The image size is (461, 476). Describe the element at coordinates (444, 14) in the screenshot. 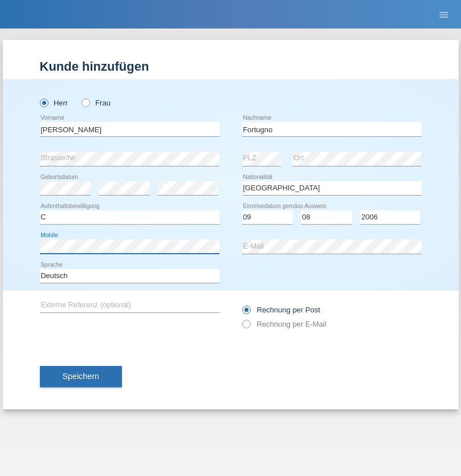

I see `a: menu` at that location.